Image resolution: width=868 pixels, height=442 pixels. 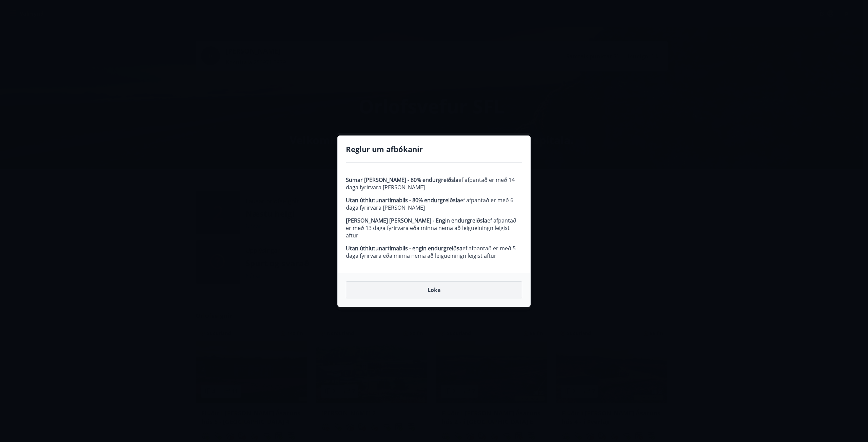 What do you see at coordinates (405, 248) in the screenshot?
I see `strong: Utan úthlutunartímabils - engin endurgreiðsa` at bounding box center [405, 248].